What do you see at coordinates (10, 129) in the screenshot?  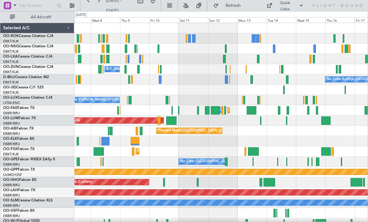 I see `span: OO-AIE` at bounding box center [10, 129].